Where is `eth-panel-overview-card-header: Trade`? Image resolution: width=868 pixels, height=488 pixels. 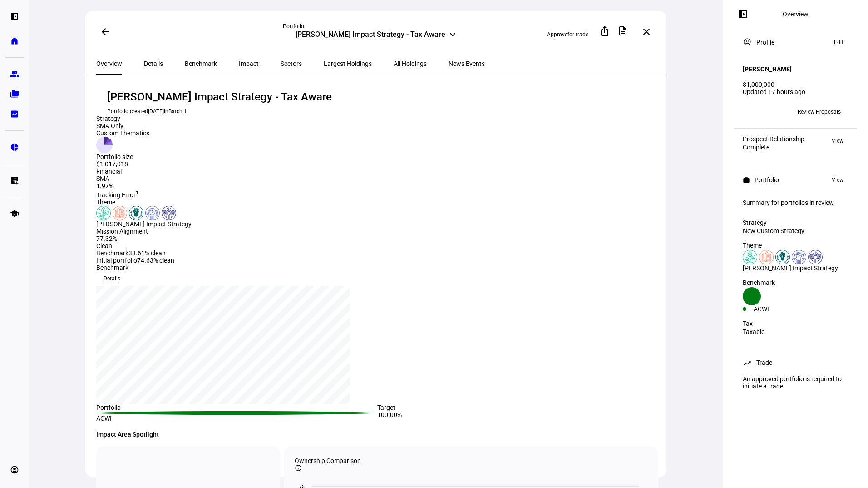 eth-panel-overview-card-header: Trade is located at coordinates (795, 363).